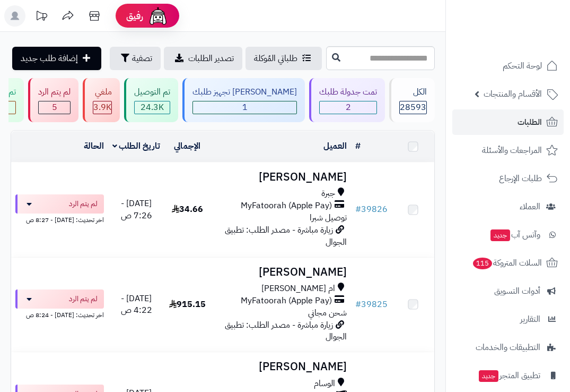 The image size is (570, 392). I want to click on span: شحن مجاني, so click(327, 313).